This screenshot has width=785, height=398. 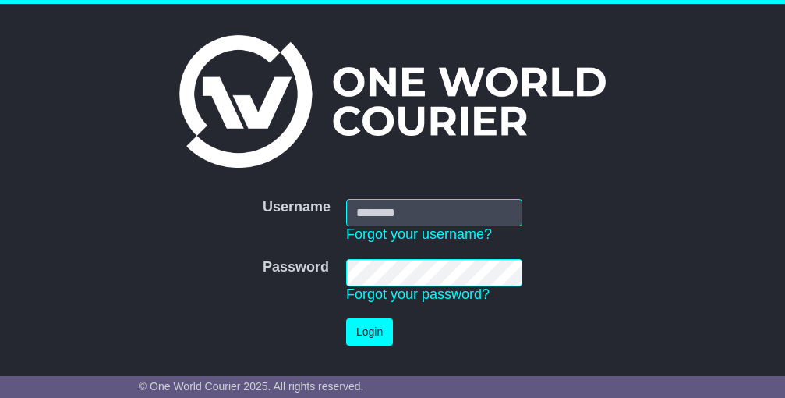 I want to click on label: Username, so click(x=296, y=207).